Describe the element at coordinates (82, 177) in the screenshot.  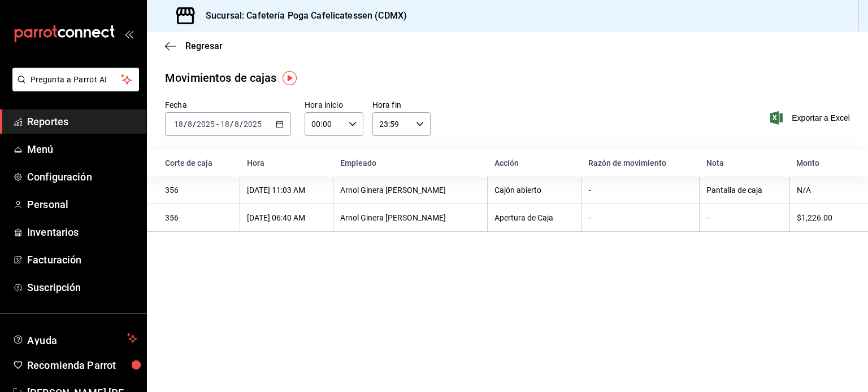
I see `span: Configuración` at that location.